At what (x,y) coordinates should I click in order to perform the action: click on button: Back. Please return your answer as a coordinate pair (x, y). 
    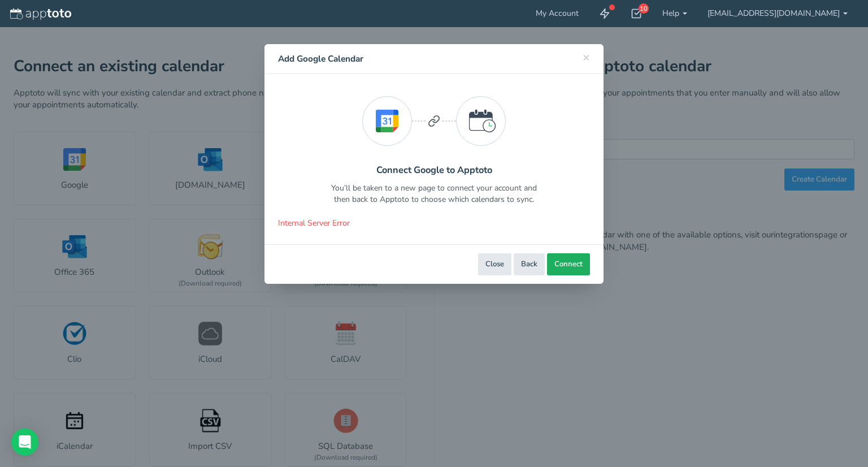
    Looking at the image, I should click on (529, 264).